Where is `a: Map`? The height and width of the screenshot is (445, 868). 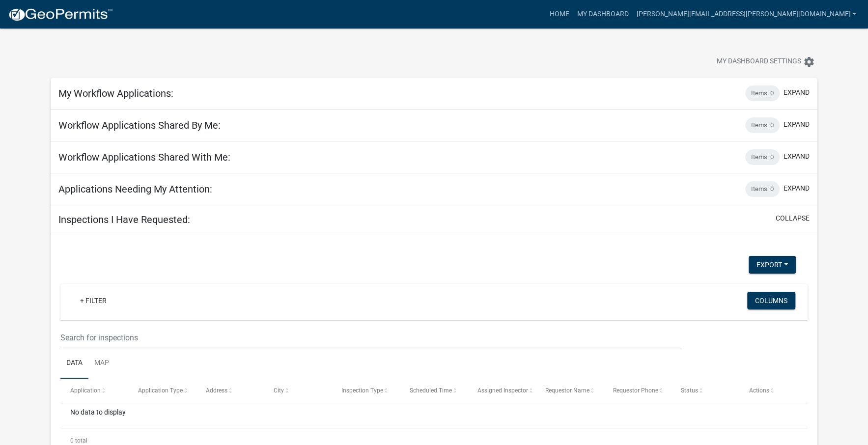 a: Map is located at coordinates (102, 363).